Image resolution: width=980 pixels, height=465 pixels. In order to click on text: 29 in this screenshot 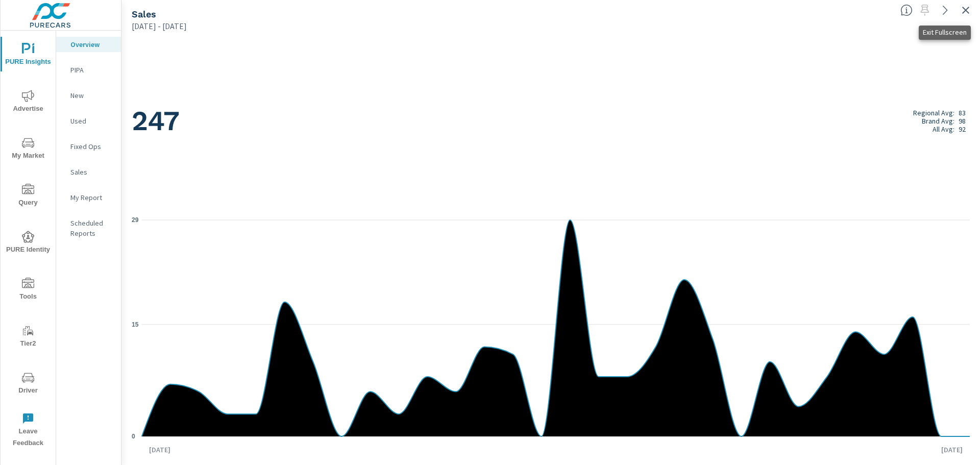, I will do `click(135, 220)`.